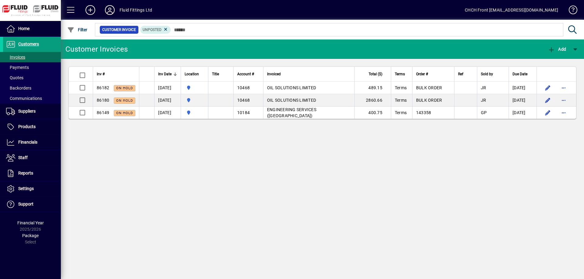 This screenshot has height=279, width=584. What do you see at coordinates (26, 173) in the screenshot?
I see `span: Reports` at bounding box center [26, 173].